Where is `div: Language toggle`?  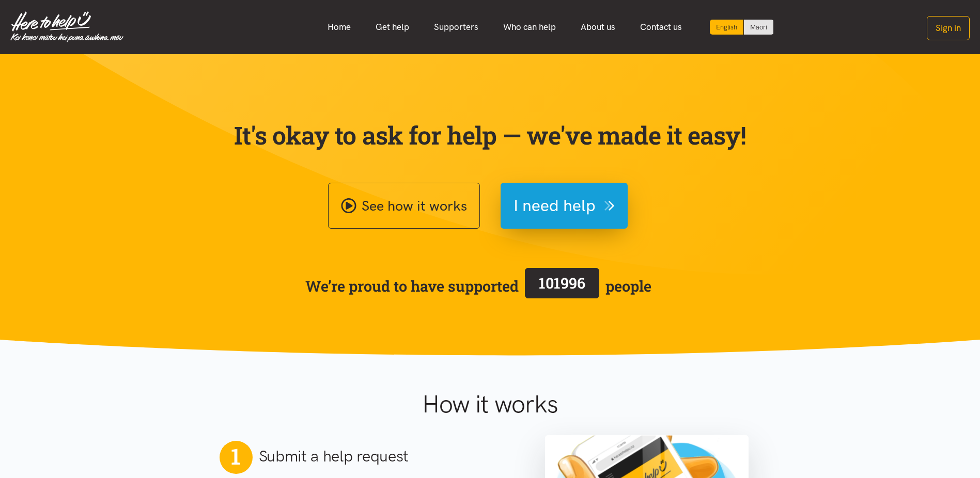 div: Language toggle is located at coordinates (742, 27).